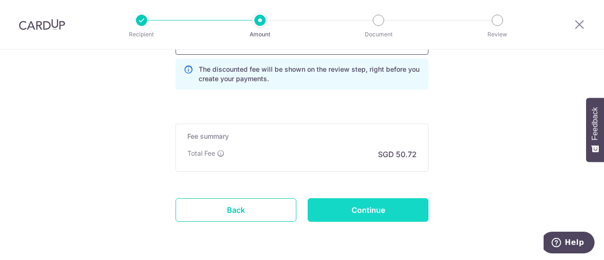  What do you see at coordinates (42, 25) in the screenshot?
I see `img: CardUp` at bounding box center [42, 25].